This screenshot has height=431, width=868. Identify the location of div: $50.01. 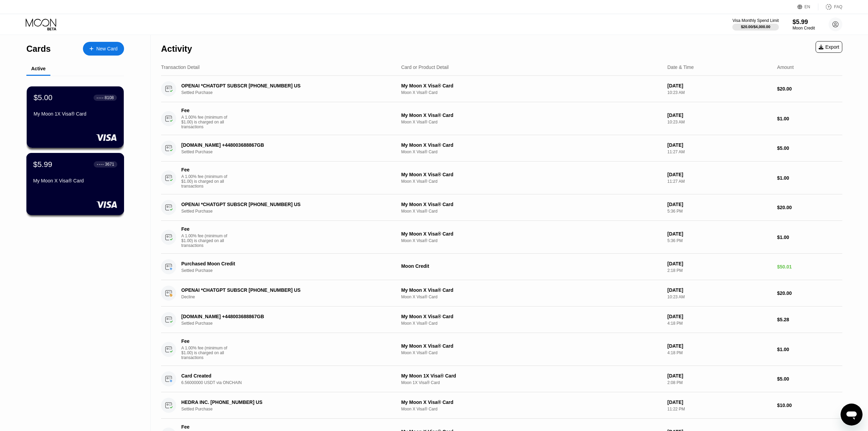
(809, 267).